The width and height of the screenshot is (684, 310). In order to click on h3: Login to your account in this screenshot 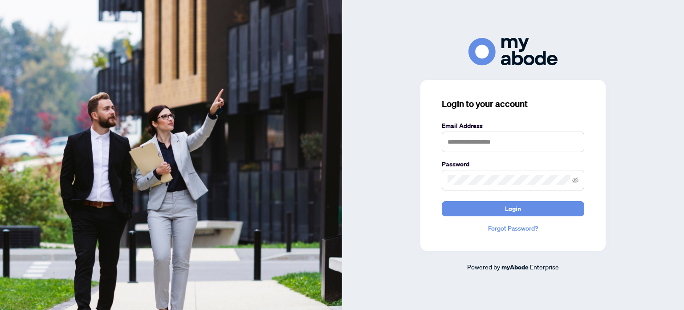, I will do `click(513, 104)`.